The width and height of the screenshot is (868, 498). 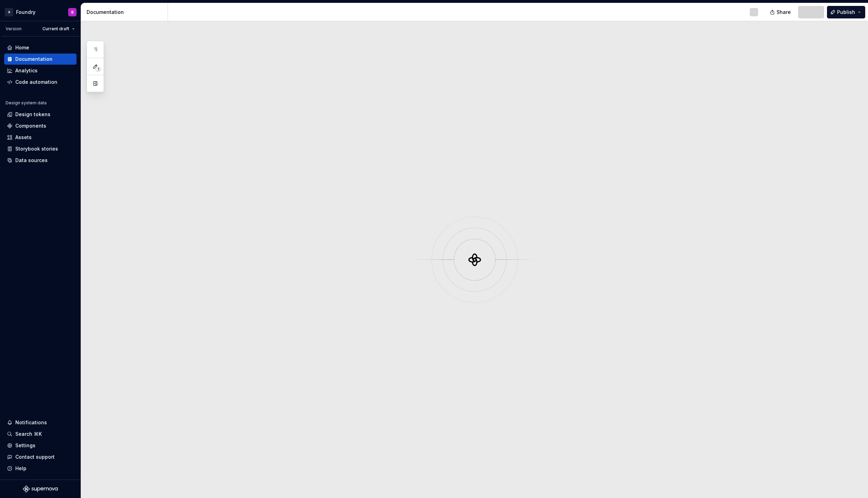 I want to click on a: Assets, so click(x=40, y=137).